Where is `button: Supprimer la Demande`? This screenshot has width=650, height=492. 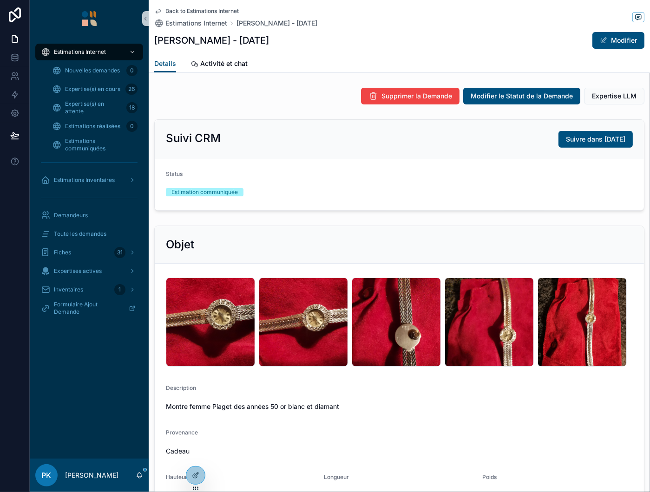 button: Supprimer la Demande is located at coordinates (410, 96).